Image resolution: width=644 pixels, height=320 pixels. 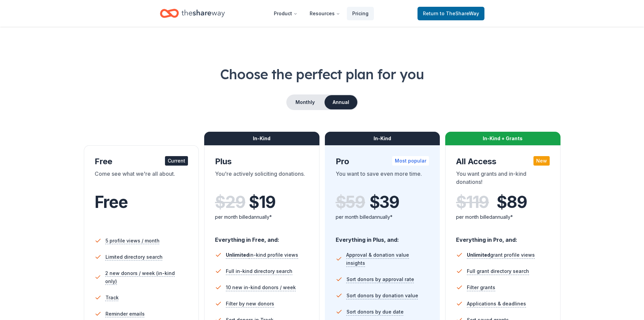 I want to click on div: Plus, so click(x=262, y=162).